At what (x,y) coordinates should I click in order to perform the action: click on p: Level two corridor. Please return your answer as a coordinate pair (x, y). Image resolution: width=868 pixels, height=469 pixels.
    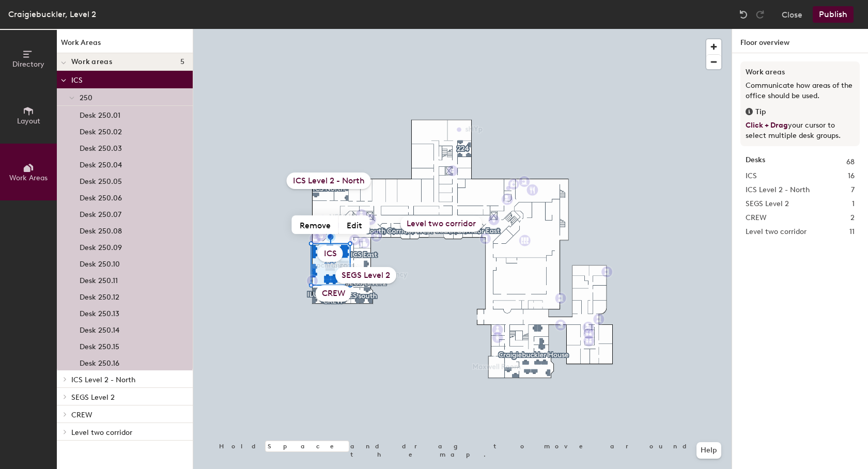
    Looking at the image, I should click on (127, 432).